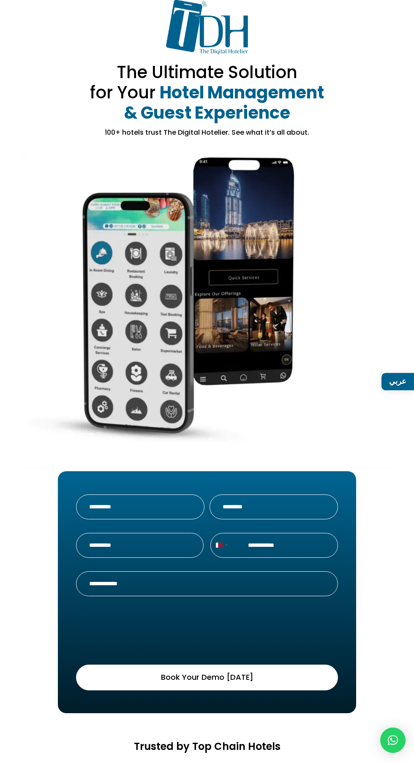  I want to click on strong: Hotel Management & Guest Experience, so click(224, 103).